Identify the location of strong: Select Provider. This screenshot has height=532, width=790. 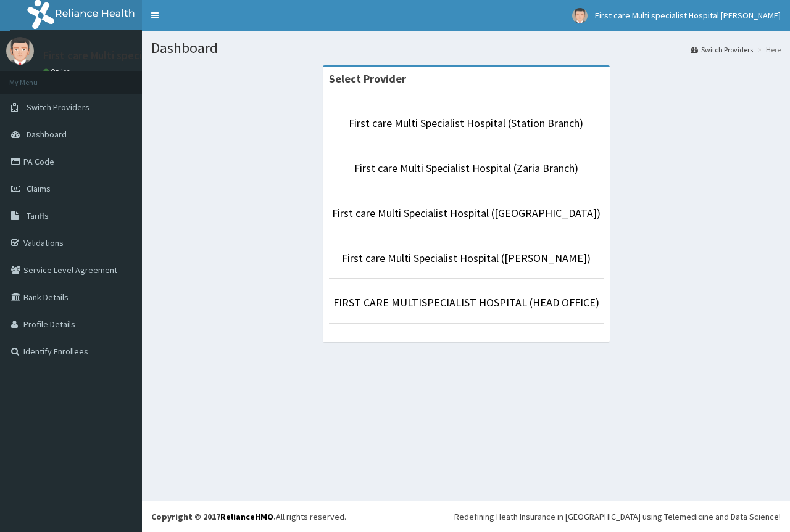
(367, 78).